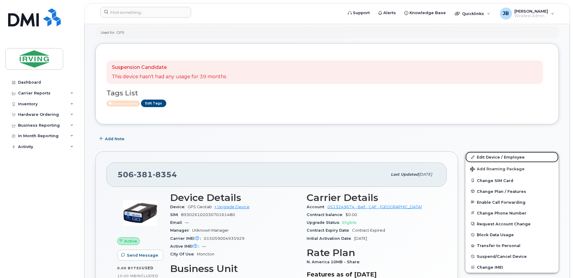  I want to click on h3: Rate Plan, so click(372, 253).